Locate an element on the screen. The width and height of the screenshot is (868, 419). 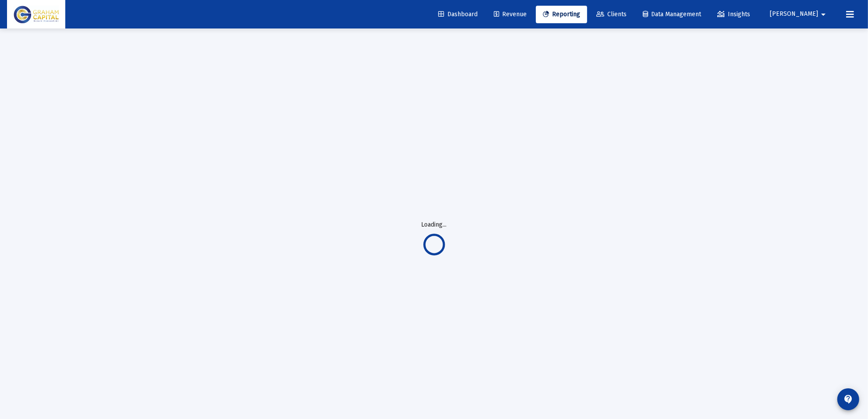
a: Data Management is located at coordinates (672, 14).